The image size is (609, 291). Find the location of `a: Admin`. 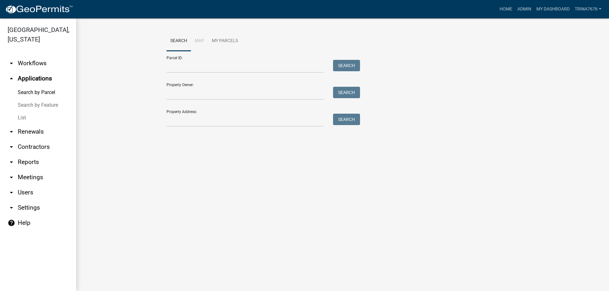

a: Admin is located at coordinates (524, 9).